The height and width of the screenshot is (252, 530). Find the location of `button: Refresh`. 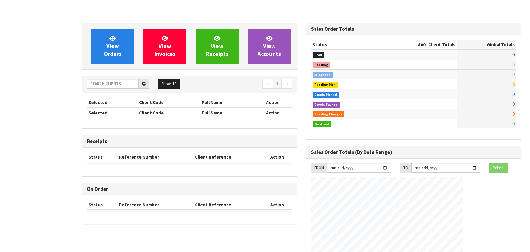

button: Refresh is located at coordinates (499, 168).